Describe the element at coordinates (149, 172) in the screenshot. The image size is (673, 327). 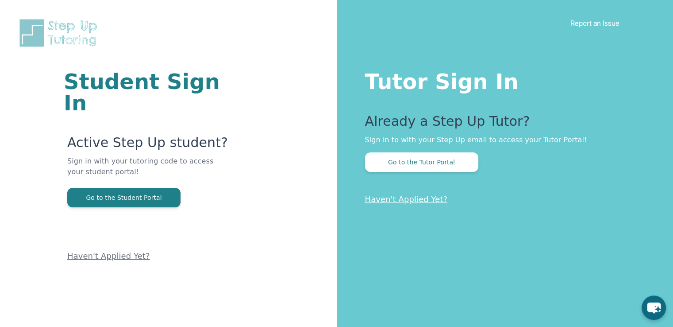
I see `p: Sign in with your tutoring code to access your student portal!` at that location.